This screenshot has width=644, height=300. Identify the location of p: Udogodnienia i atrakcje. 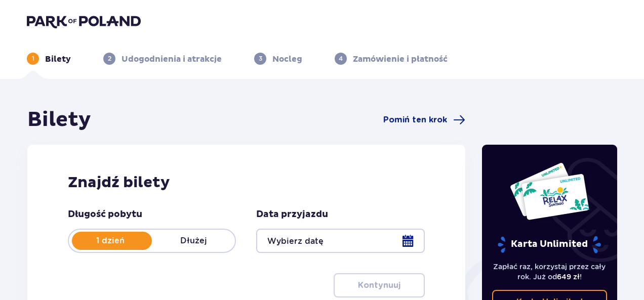
(172, 59).